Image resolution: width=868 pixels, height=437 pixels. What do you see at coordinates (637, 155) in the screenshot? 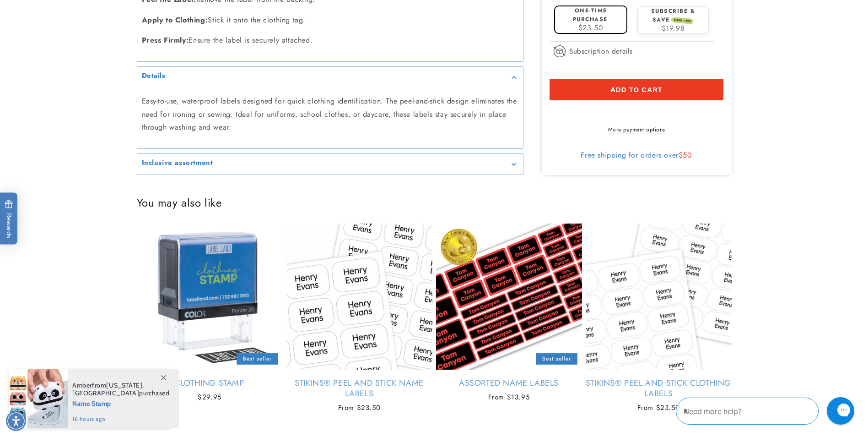
I see `div: Free shipping for orders over` at bounding box center [637, 155].